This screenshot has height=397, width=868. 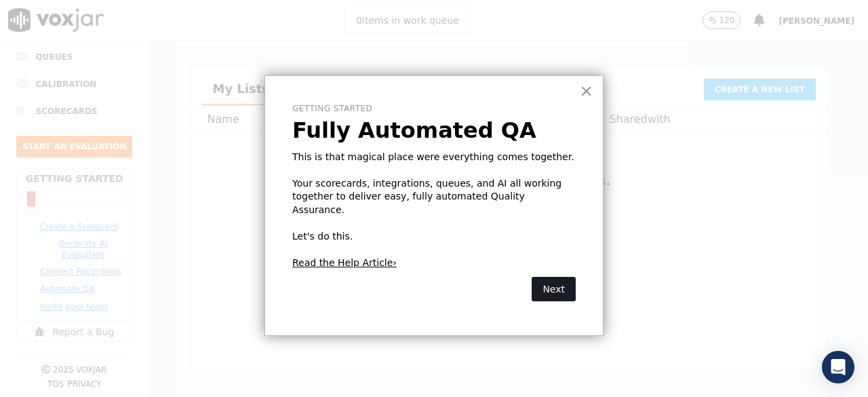 What do you see at coordinates (434, 108) in the screenshot?
I see `p: Getting Started` at bounding box center [434, 108].